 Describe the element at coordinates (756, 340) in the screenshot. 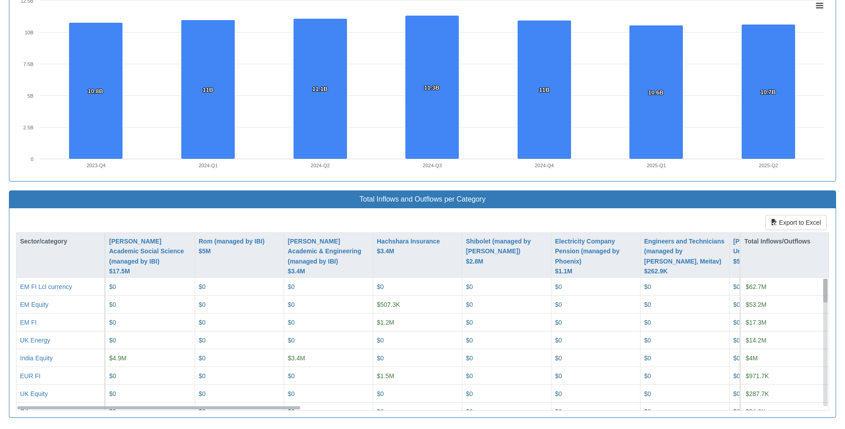

I see `span: $14.2M` at that location.